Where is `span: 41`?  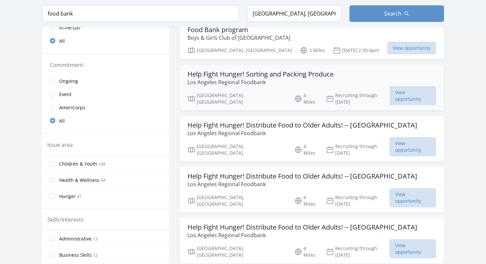 span: 41 is located at coordinates (79, 196).